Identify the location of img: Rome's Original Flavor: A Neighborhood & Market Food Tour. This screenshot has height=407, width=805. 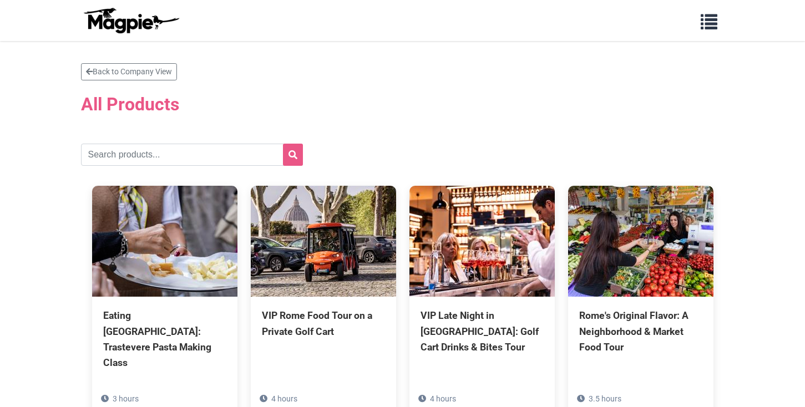
(640, 241).